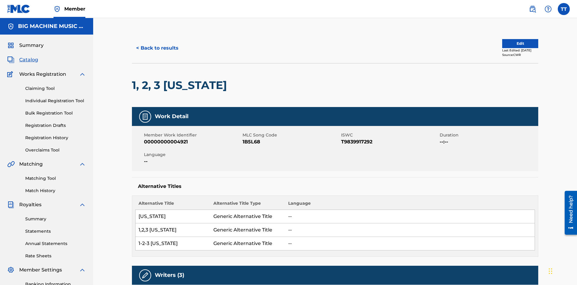  What do you see at coordinates (145, 117) in the screenshot?
I see `img: Work Detail` at bounding box center [145, 117].